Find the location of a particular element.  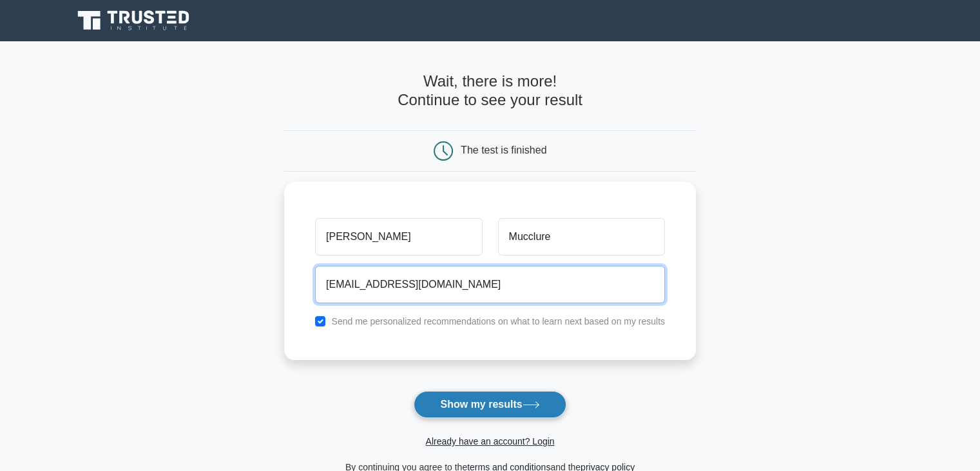

h4: Wait, there is more! Continue to see your result is located at coordinates (490, 91).